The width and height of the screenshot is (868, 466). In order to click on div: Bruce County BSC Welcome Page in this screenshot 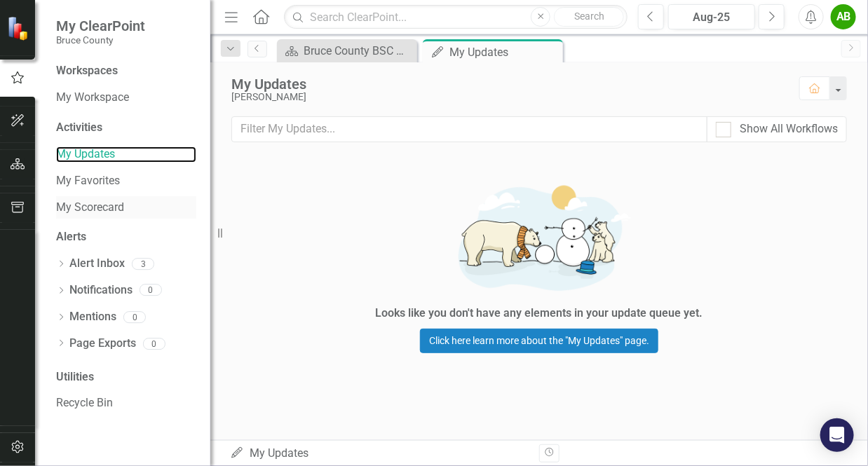, I will do `click(358, 50)`.